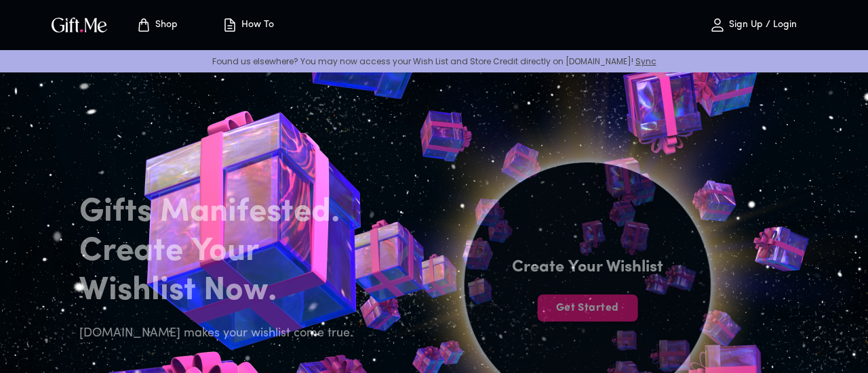 This screenshot has height=373, width=868. Describe the element at coordinates (165, 25) in the screenshot. I see `p: Shop` at that location.